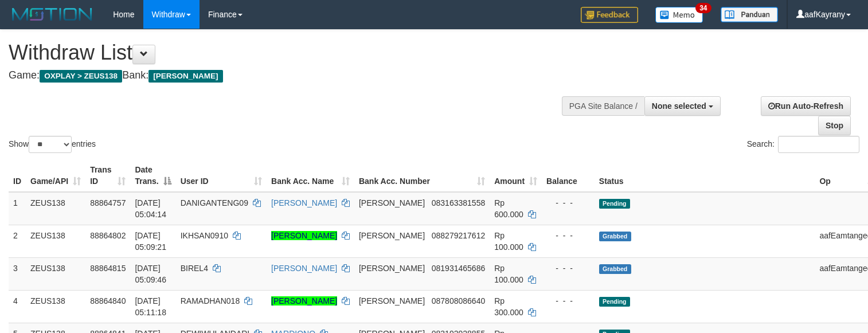 The image size is (868, 333). What do you see at coordinates (215, 203) in the screenshot?
I see `span: DANIGANTENG09` at bounding box center [215, 203].